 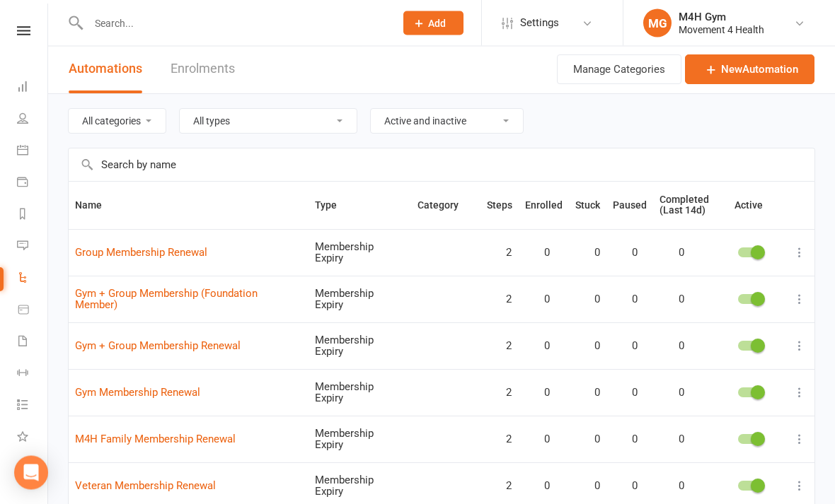 What do you see at coordinates (32, 120) in the screenshot?
I see `a: People` at bounding box center [32, 120].